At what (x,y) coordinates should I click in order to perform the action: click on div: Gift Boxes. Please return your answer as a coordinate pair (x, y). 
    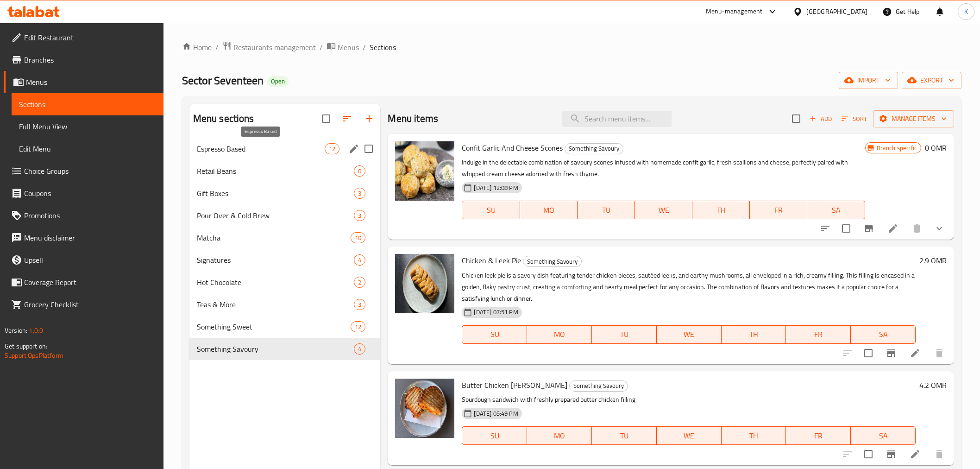
    Looking at the image, I should click on (275, 194).